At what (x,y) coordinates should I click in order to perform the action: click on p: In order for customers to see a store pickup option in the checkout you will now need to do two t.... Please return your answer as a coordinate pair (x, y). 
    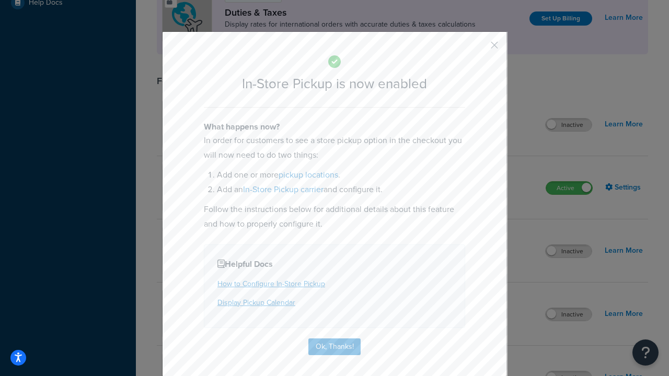
    Looking at the image, I should click on (335, 148).